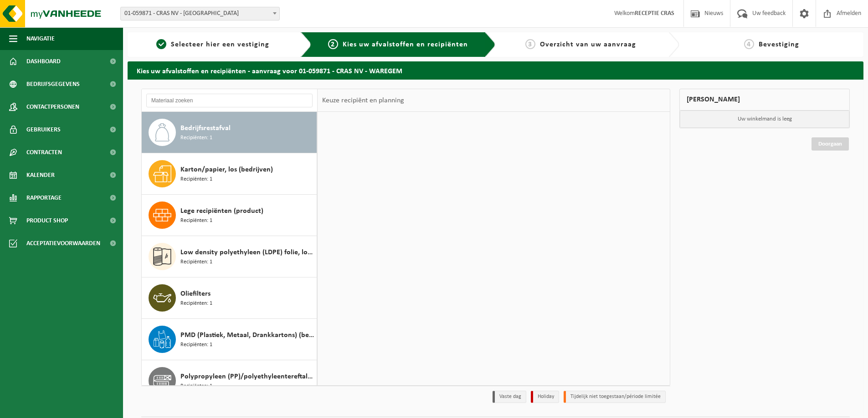 The image size is (868, 418). What do you see at coordinates (654, 13) in the screenshot?
I see `strong: RECEPTIE CRAS` at bounding box center [654, 13].